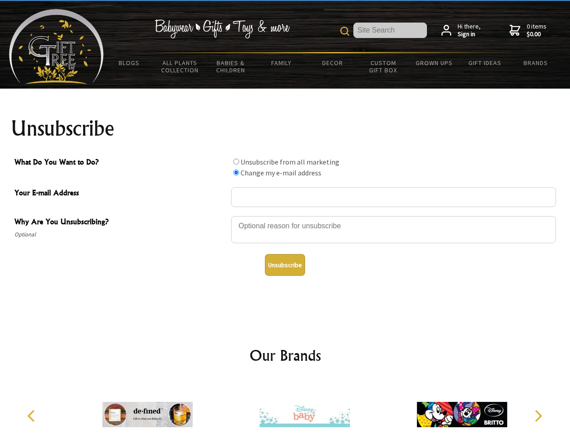 The image size is (570, 434). Describe the element at coordinates (528, 30) in the screenshot. I see `a: 0 items$0.00` at that location.